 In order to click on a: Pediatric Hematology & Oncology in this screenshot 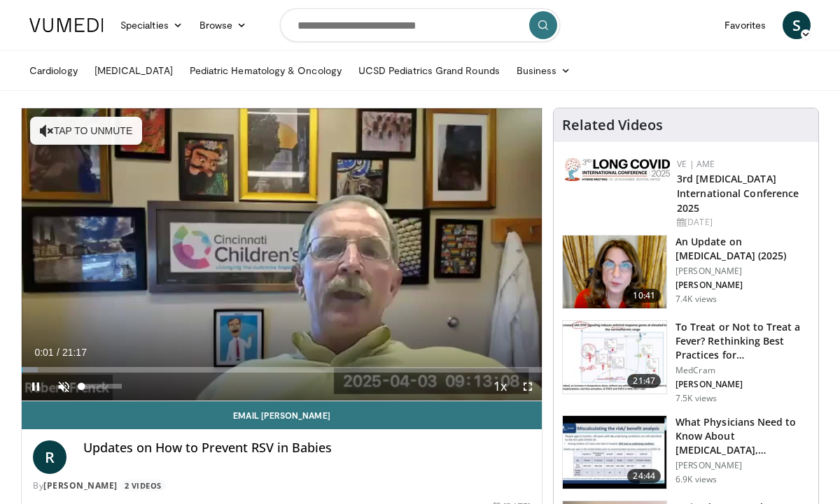, I will do `click(265, 71)`.